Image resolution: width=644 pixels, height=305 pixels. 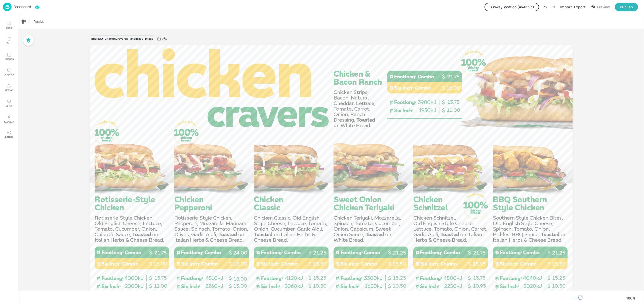 I want to click on div: Board AU_ChickenCraversA_landscape_Image, so click(x=122, y=39).